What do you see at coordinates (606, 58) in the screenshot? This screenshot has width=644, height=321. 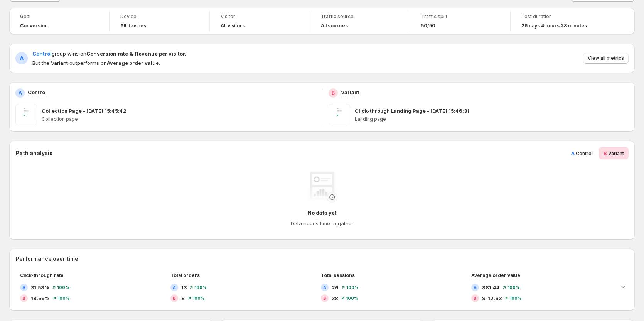 I see `button: View all metrics` at bounding box center [606, 58].